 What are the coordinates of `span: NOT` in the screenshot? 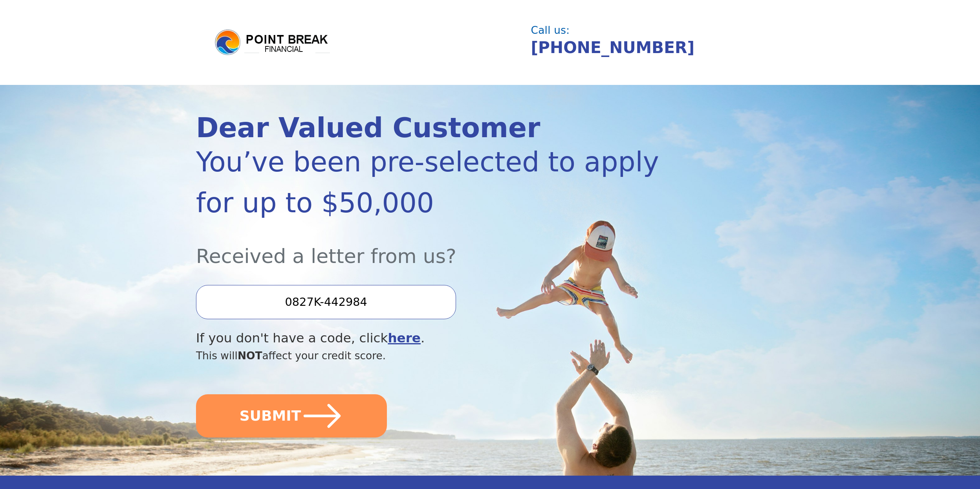 It's located at (250, 355).